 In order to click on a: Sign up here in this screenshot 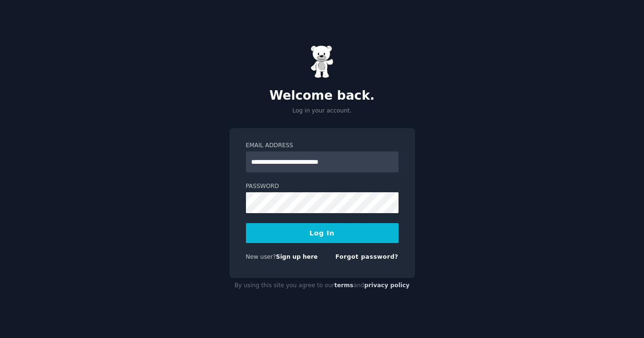, I will do `click(296, 257)`.